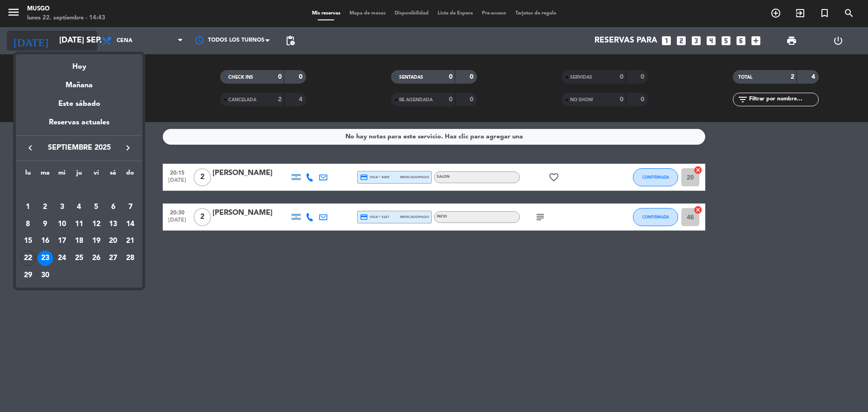 Image resolution: width=868 pixels, height=412 pixels. Describe the element at coordinates (45, 276) in the screenshot. I see `td: 30 de septiembre de 2025` at that location.